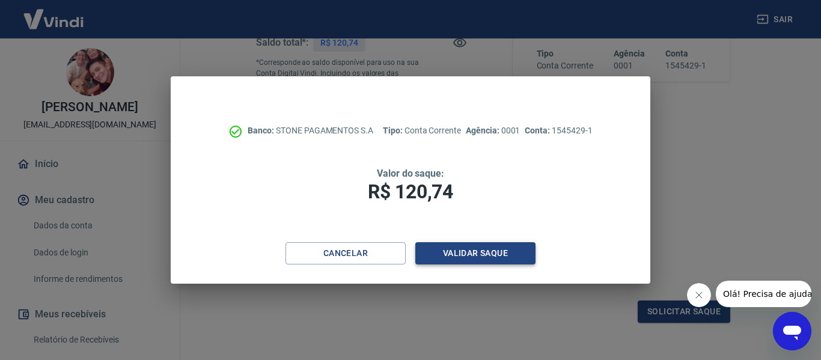  Describe the element at coordinates (345, 253) in the screenshot. I see `button: Cancelar` at that location.